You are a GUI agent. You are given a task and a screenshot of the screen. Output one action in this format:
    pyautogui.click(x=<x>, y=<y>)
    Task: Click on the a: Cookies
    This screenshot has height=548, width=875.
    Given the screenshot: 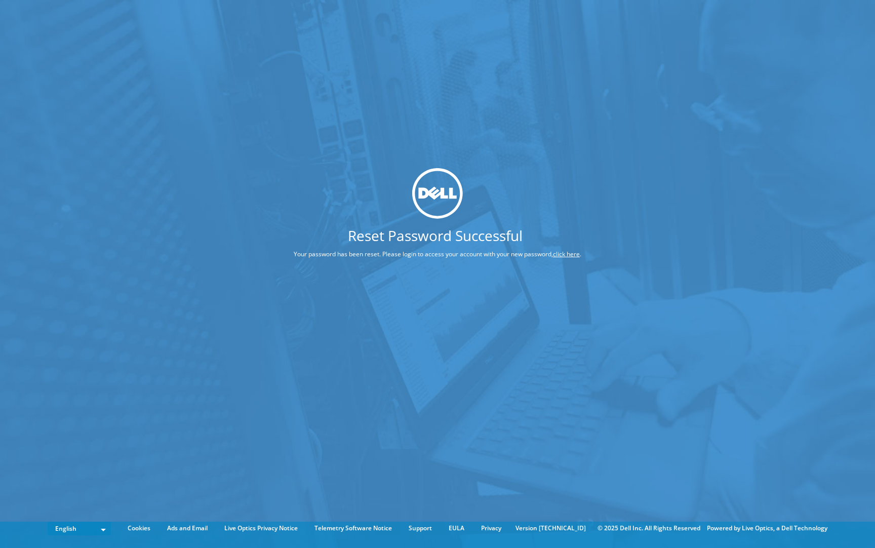 What is the action you would take?
    pyautogui.click(x=139, y=528)
    